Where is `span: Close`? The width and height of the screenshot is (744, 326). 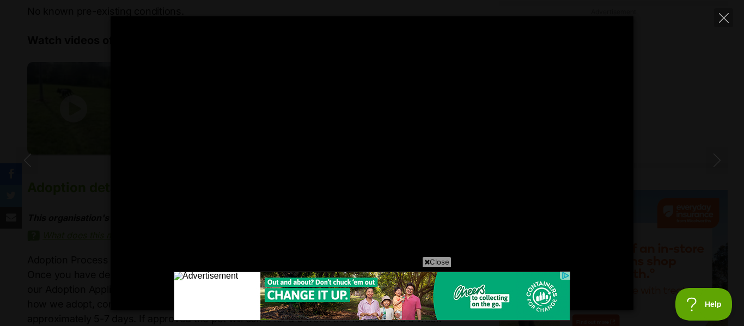 span: Close is located at coordinates (437, 262).